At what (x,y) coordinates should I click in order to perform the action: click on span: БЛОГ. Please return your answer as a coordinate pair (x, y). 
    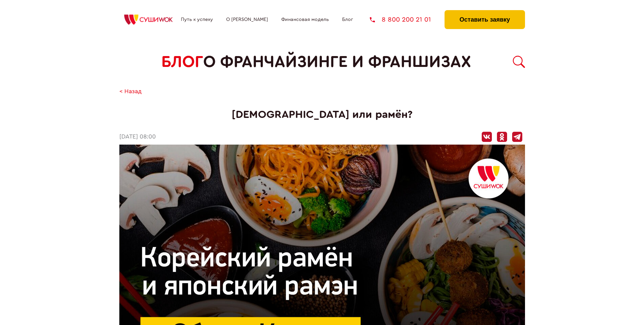
    Looking at the image, I should click on (182, 62).